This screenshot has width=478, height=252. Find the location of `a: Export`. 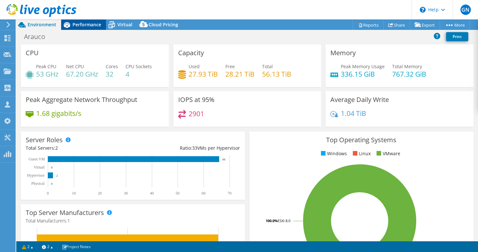

a: Export is located at coordinates (425, 25).